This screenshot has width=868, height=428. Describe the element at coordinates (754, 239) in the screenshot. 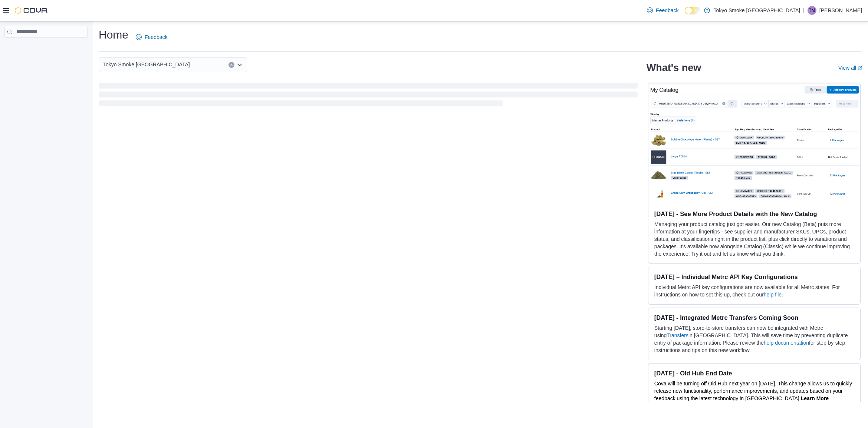

I see `p: Managing your product catalog just got easier. Our new Catalog (Beta) puts more information at yo...` at that location.